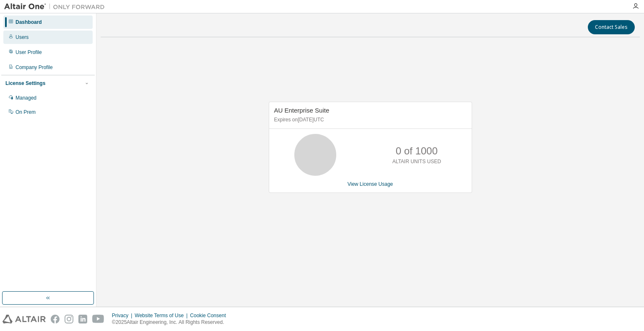  What do you see at coordinates (21, 37) in the screenshot?
I see `div: Users` at bounding box center [21, 37].